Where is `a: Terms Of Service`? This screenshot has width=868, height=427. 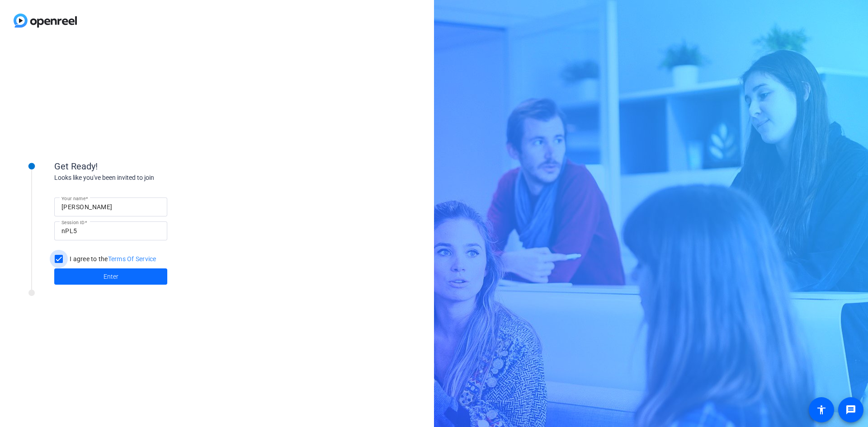
a: Terms Of Service is located at coordinates (132, 259).